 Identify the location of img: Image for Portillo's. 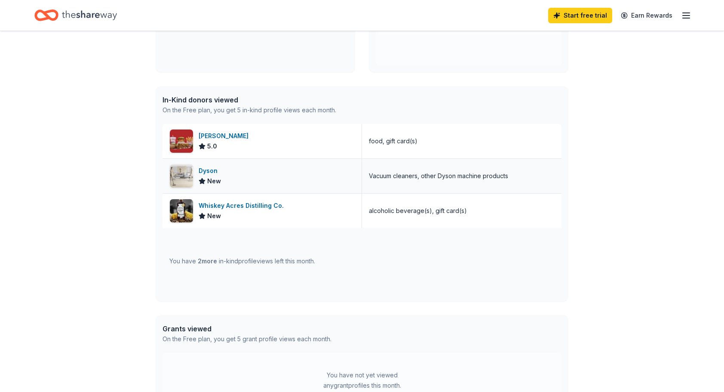
(181, 141).